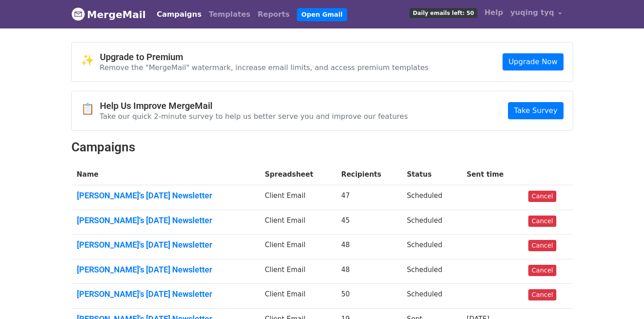  I want to click on h2: Campaigns, so click(322, 147).